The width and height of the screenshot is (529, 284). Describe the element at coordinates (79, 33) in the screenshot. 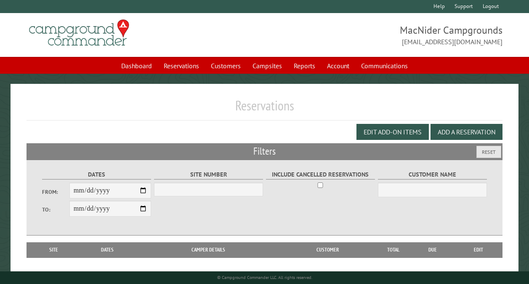

I see `img: Campground Commander` at that location.